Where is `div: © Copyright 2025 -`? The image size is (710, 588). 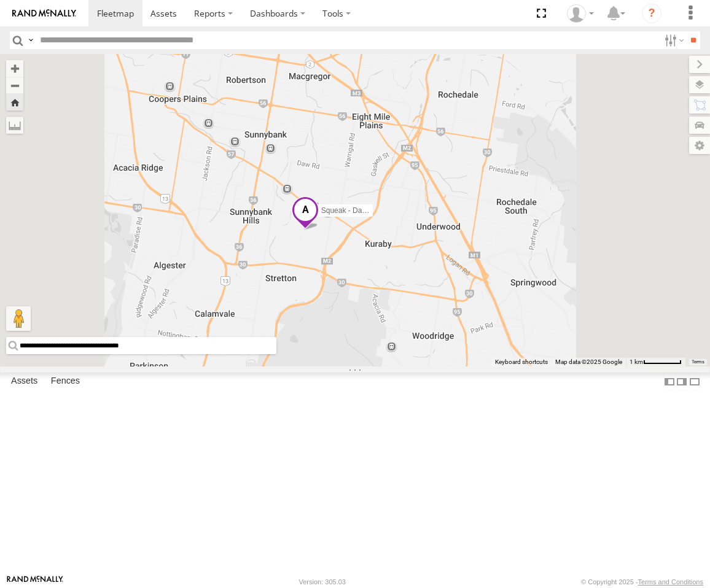
div: © Copyright 2025 - is located at coordinates (641, 582).